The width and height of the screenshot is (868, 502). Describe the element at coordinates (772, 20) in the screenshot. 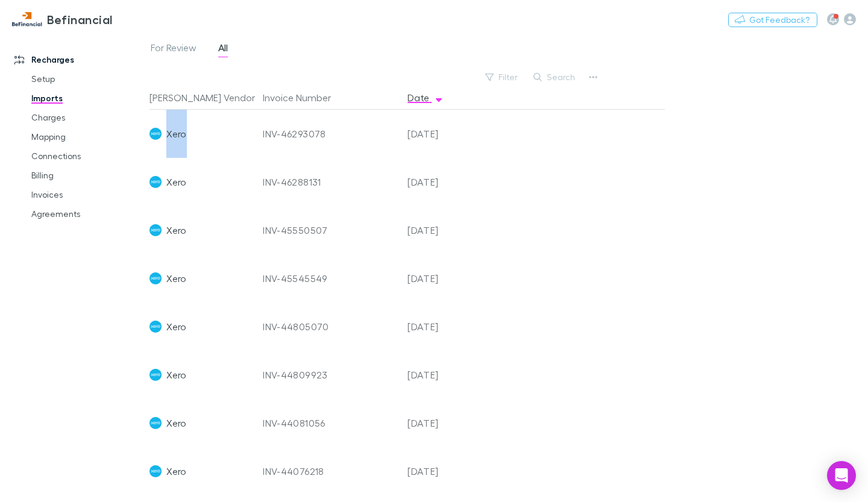

I see `button: Got Feedback?` at that location.